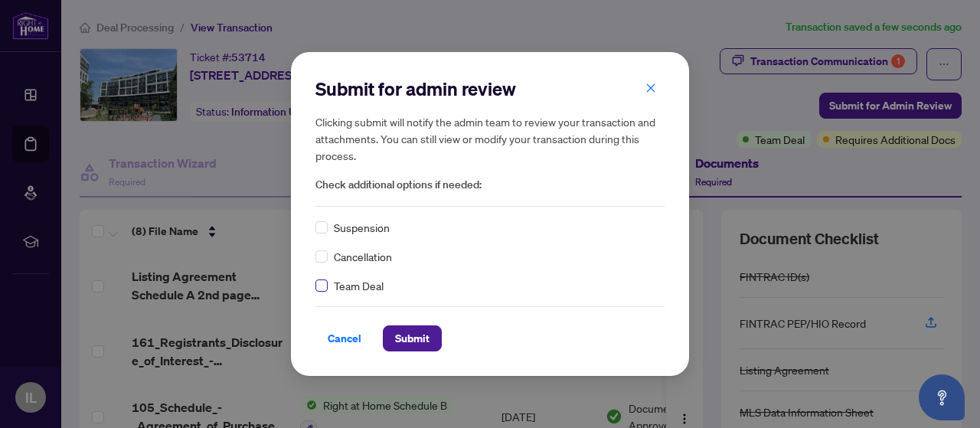 The width and height of the screenshot is (980, 428). What do you see at coordinates (344, 338) in the screenshot?
I see `span: Cancel` at bounding box center [344, 338].